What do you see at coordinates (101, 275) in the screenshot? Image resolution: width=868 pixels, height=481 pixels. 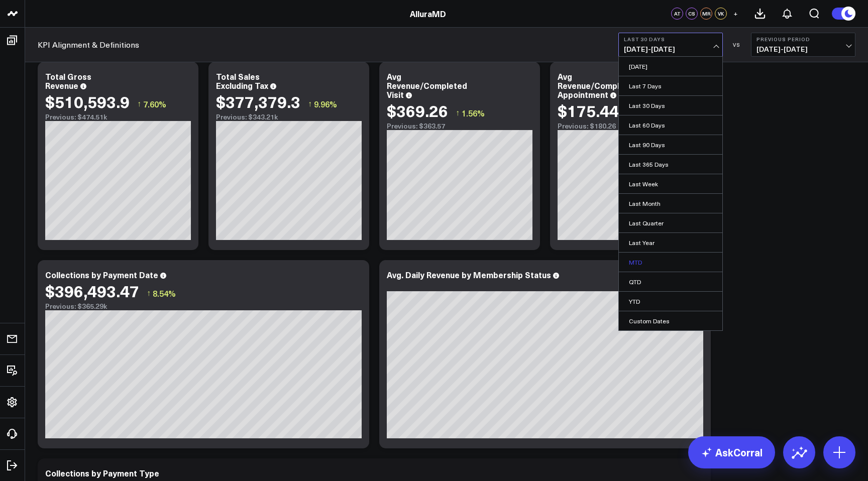 I see `div: Collections by Payment Date` at bounding box center [101, 275].